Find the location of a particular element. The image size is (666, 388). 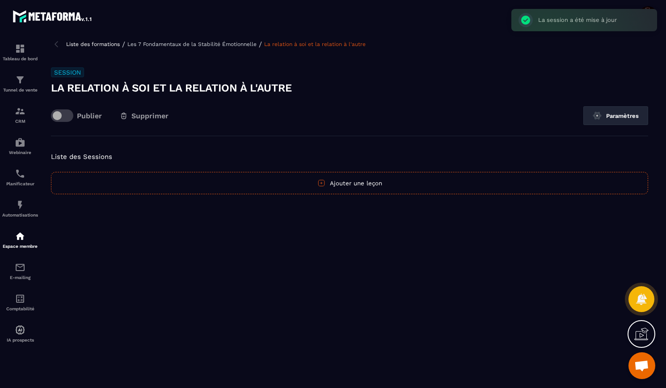

a: Les 7 Fondamentaux de la Stabilité Émotionnelle is located at coordinates (192, 44).